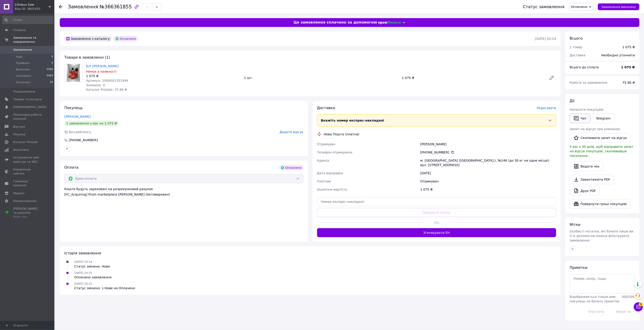 The image size is (644, 330). What do you see at coordinates (61, 7) in the screenshot?
I see `div: Повернутися назад` at bounding box center [61, 7].